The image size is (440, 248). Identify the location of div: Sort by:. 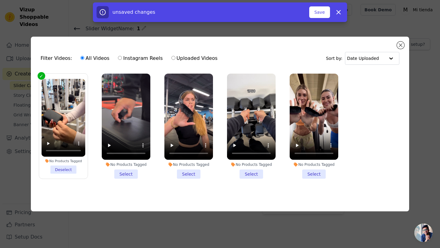
(362, 58).